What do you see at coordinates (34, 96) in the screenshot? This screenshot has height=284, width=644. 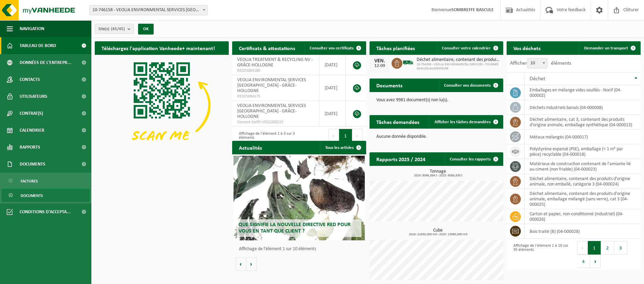 I see `span: Utilisateurs` at bounding box center [34, 96].